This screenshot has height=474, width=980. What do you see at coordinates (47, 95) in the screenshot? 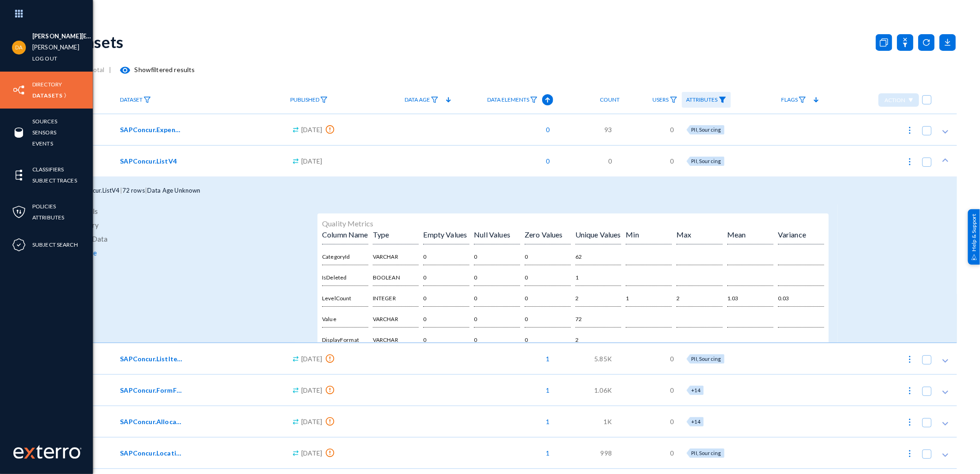
I see `a: Datasets` at bounding box center [47, 95].